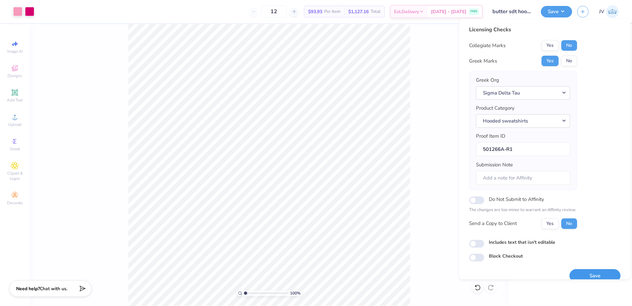 The image size is (632, 306). What do you see at coordinates (483, 61) in the screenshot?
I see `div: Greek Marks` at bounding box center [483, 61].